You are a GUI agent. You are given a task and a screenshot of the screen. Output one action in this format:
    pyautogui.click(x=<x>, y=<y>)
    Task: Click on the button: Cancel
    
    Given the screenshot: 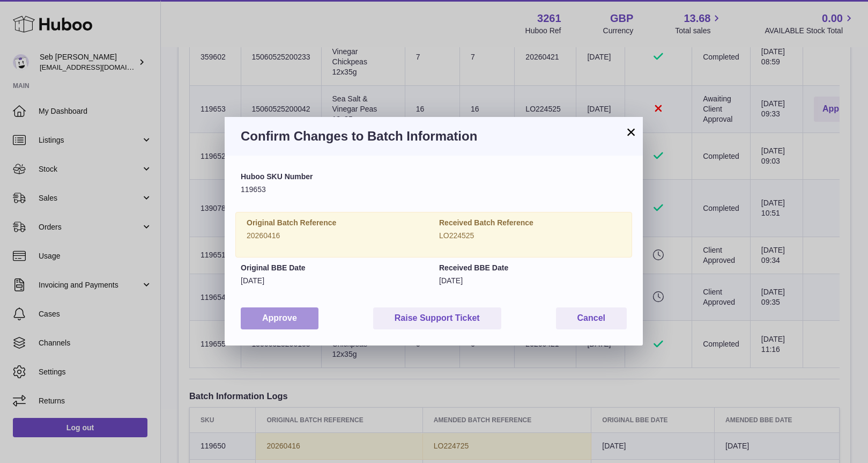 What is the action you would take?
    pyautogui.click(x=591, y=318)
    